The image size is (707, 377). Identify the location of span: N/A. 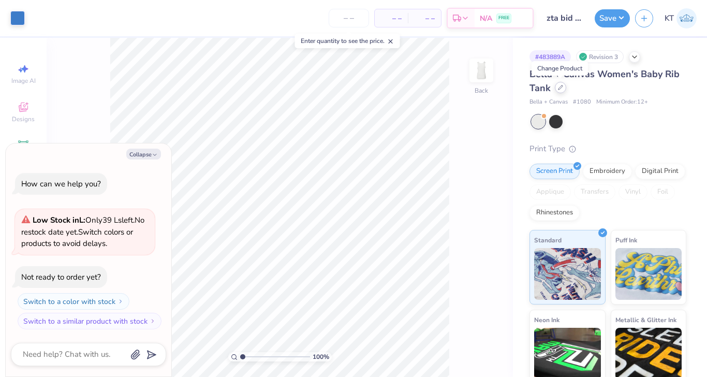
(486, 18).